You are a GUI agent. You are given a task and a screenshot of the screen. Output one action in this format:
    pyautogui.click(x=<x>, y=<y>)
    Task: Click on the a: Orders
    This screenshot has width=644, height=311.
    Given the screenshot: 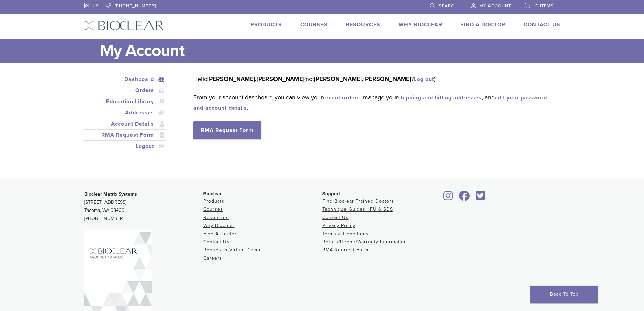 What is the action you would take?
    pyautogui.click(x=125, y=90)
    